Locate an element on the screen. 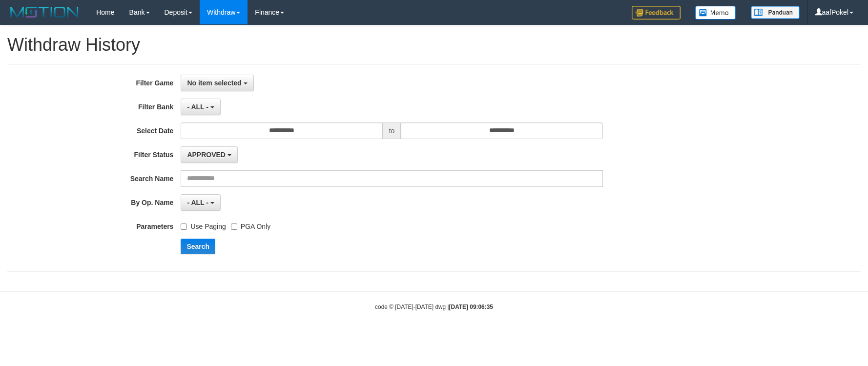 This screenshot has height=366, width=868. img: Feedback.jpg is located at coordinates (656, 13).